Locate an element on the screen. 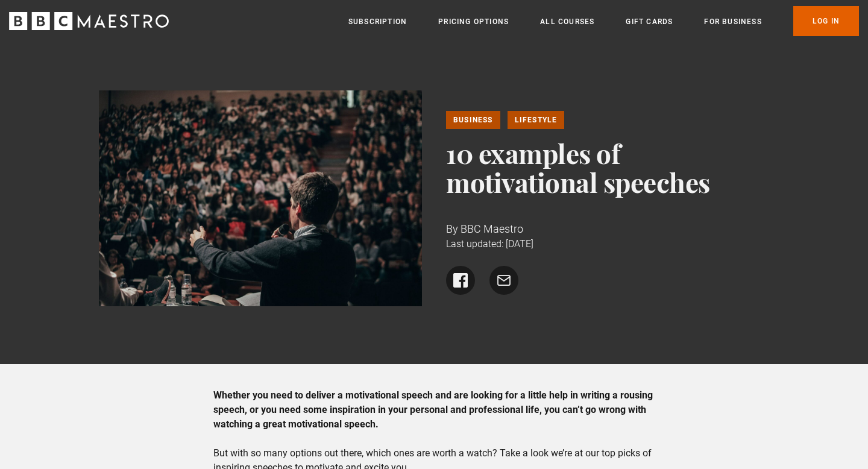  span: BBC Maestro is located at coordinates (492, 228).